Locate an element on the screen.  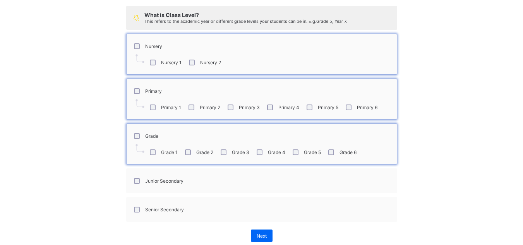
span: This refers to the academic year or different grade levels your students can be in. E.g. Grade 5,... is located at coordinates (246, 21).